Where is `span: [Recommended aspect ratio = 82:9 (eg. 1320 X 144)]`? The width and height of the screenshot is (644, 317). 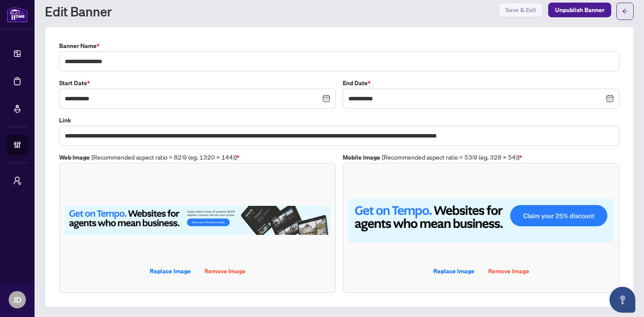 span: [Recommended aspect ratio = 82:9 (eg. 1320 X 144)] is located at coordinates (164, 157).